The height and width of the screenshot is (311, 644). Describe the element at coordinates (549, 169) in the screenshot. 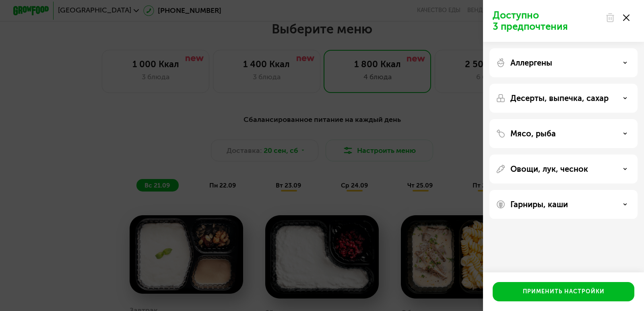

I see `p: Овощи, лук, чеснок` at that location.